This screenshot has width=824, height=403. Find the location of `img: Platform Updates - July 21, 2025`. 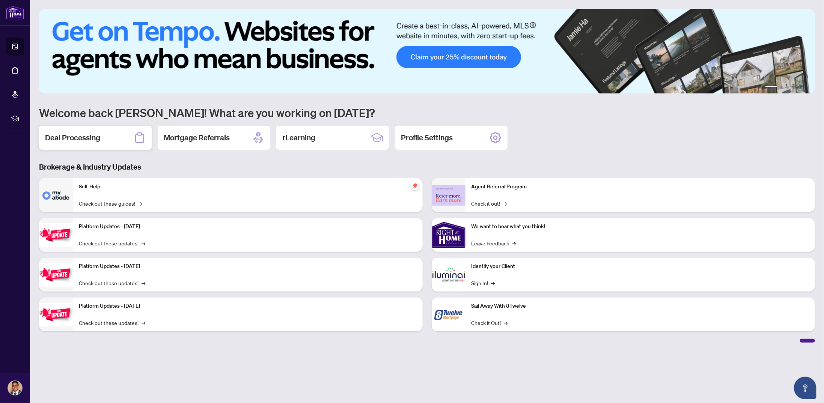

img: Platform Updates - July 21, 2025 is located at coordinates (56, 235).